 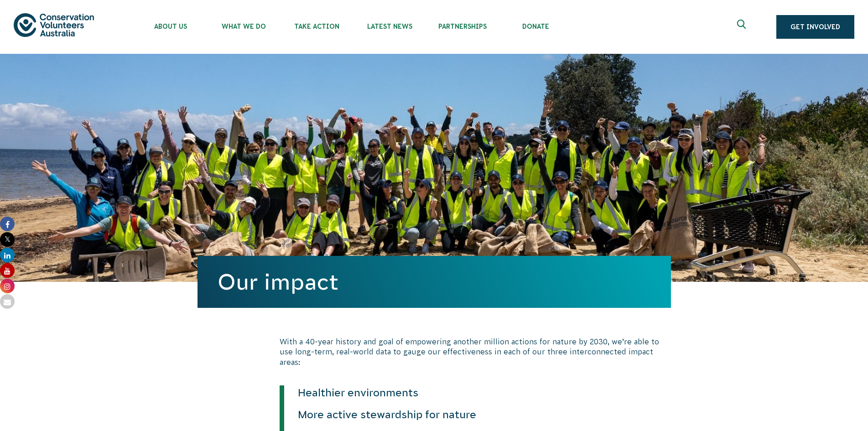 I want to click on span: Expand search box, so click(x=743, y=27).